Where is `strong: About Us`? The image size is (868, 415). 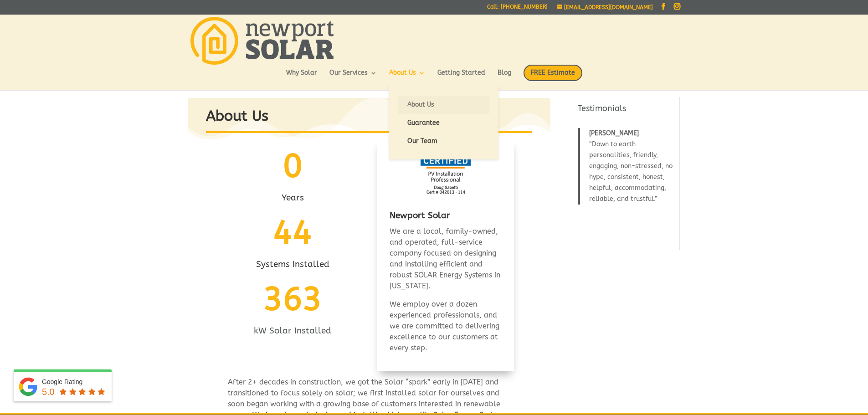
strong: About Us is located at coordinates (237, 116).